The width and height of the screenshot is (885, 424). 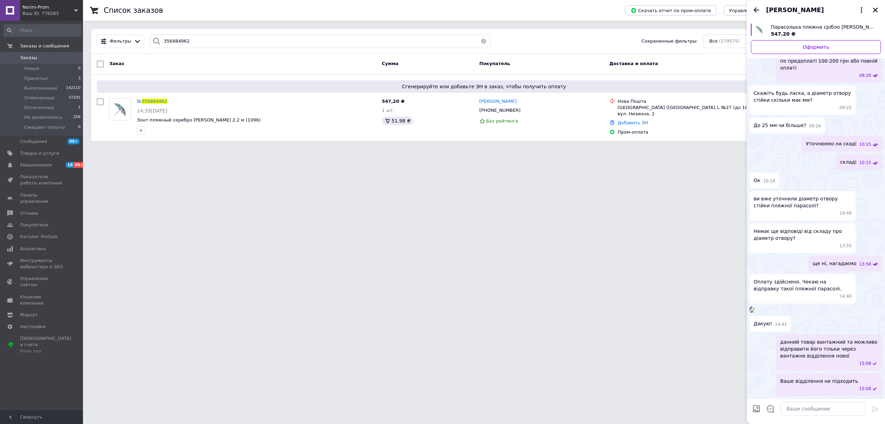 What do you see at coordinates (320, 41) in the screenshot?
I see `input: Поиск по номеру заказа, ФИО покупателя, номеру телефона, Email, номеру накладной` at bounding box center [320, 41].